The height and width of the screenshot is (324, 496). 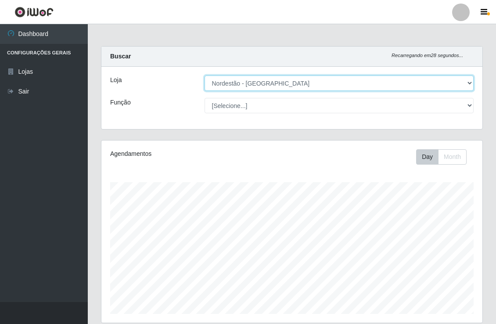 What do you see at coordinates (445, 157) in the screenshot?
I see `div: Toolbar with button groups` at bounding box center [445, 157].